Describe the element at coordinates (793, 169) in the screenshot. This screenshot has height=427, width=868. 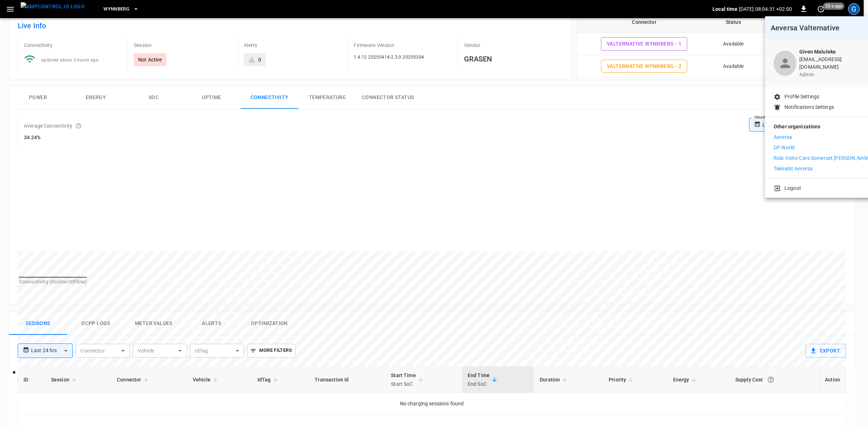
I see `p: Takealot Aeversa` at that location.